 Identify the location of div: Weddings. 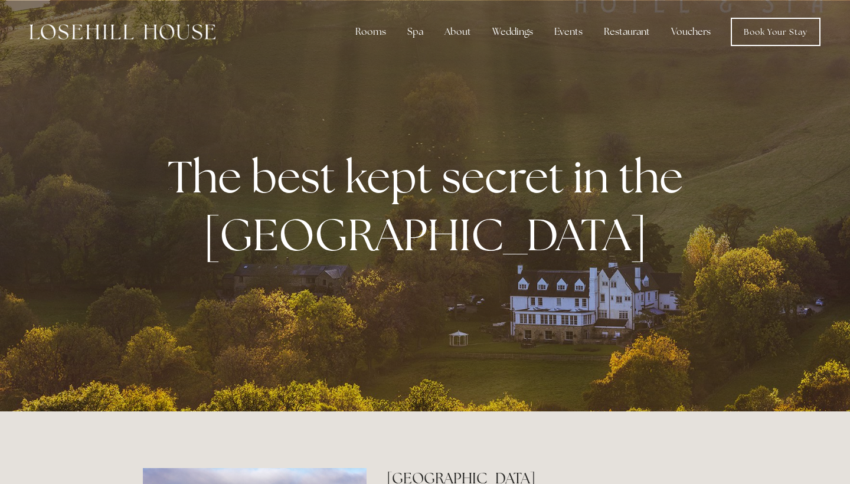
(513, 32).